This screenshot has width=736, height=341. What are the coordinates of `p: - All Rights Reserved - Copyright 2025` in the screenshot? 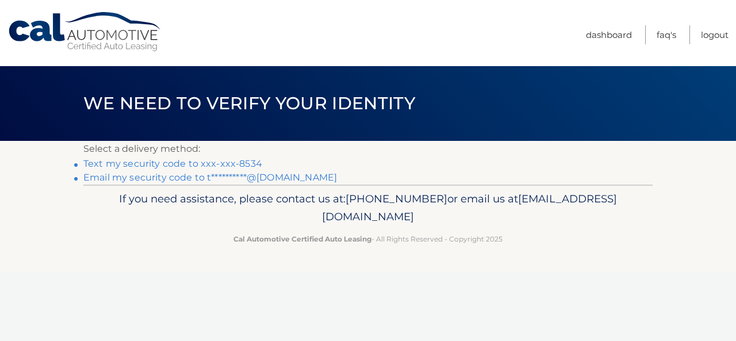 It's located at (368, 239).